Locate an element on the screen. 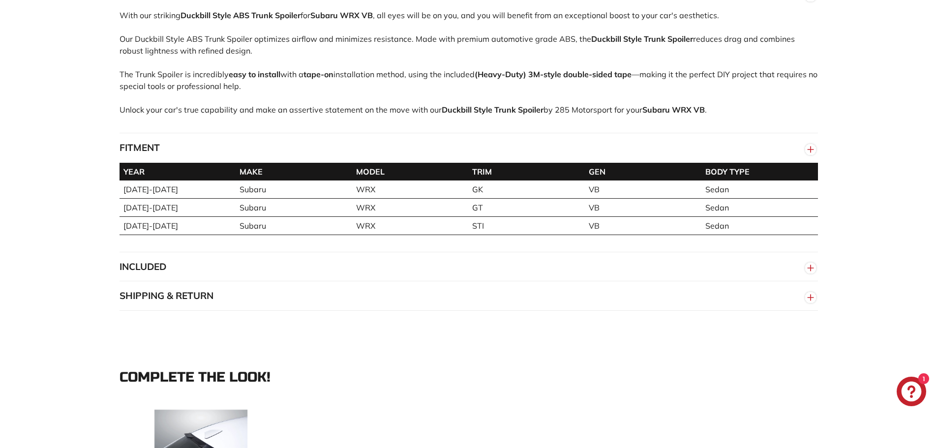 This screenshot has width=937, height=448. button: FITMENT is located at coordinates (469, 148).